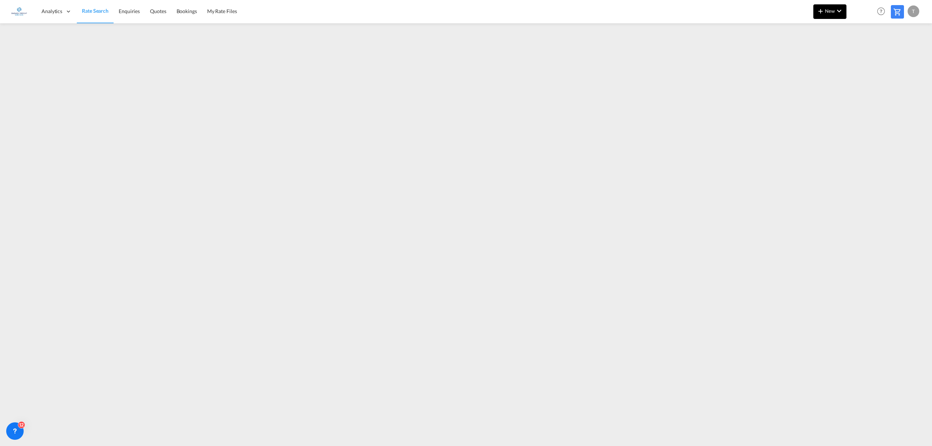 Image resolution: width=932 pixels, height=446 pixels. What do you see at coordinates (881, 11) in the screenshot?
I see `span: Help` at bounding box center [881, 11].